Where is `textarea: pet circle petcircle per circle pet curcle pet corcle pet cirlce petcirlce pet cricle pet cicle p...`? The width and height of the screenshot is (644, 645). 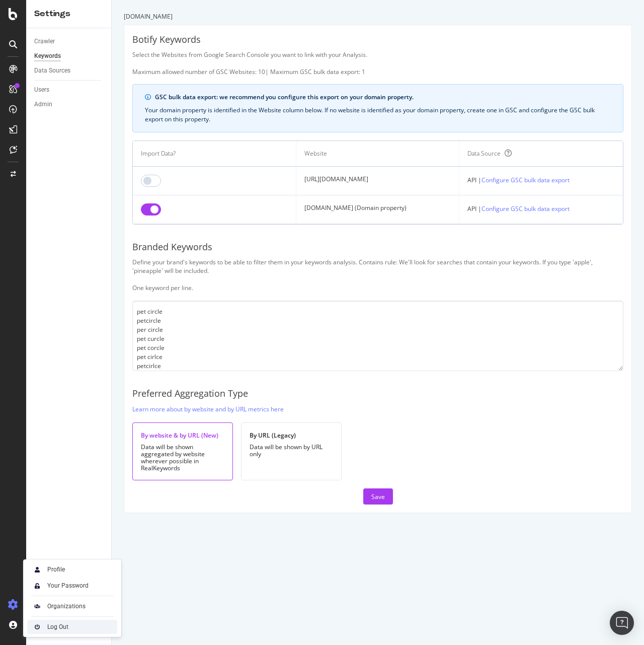
textarea: pet circle petcircle per circle pet curcle pet corcle pet cirlce petcirlce pet cricle pet cicle p... is located at coordinates (378, 335).